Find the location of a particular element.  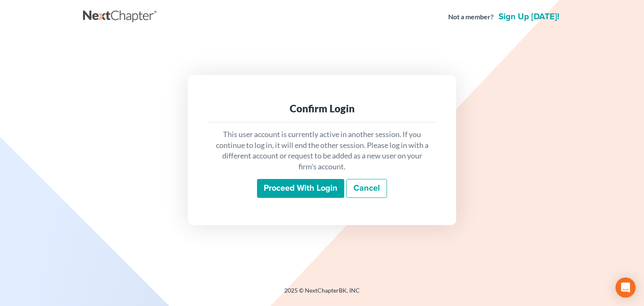

input: Proceed with login is located at coordinates (301, 189).